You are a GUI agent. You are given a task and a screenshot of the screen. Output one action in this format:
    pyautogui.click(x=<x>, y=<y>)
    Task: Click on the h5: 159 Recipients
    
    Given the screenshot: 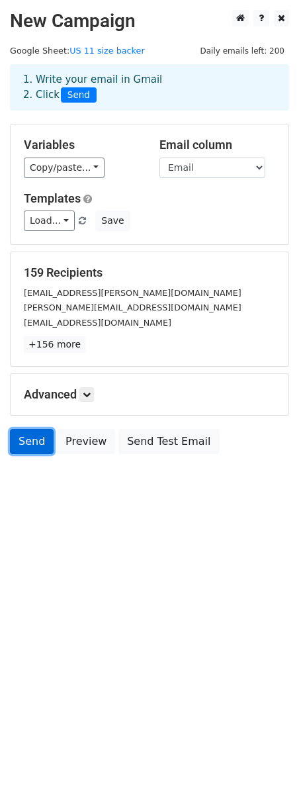 What is the action you would take?
    pyautogui.click(x=150, y=273)
    